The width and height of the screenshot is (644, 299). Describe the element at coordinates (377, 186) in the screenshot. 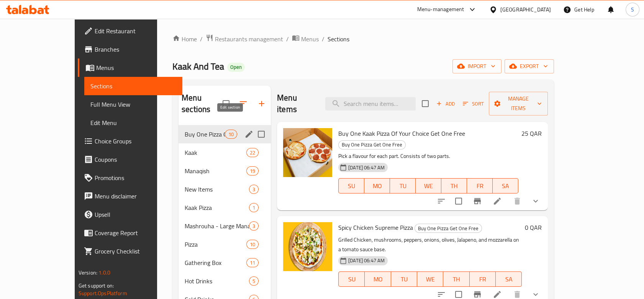

I see `span: MO` at that location.